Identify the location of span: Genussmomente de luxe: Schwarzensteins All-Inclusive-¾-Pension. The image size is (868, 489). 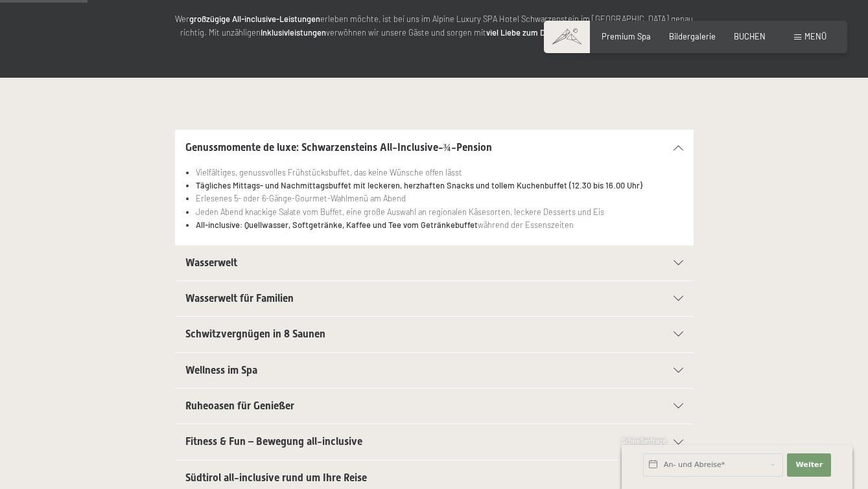
(339, 147).